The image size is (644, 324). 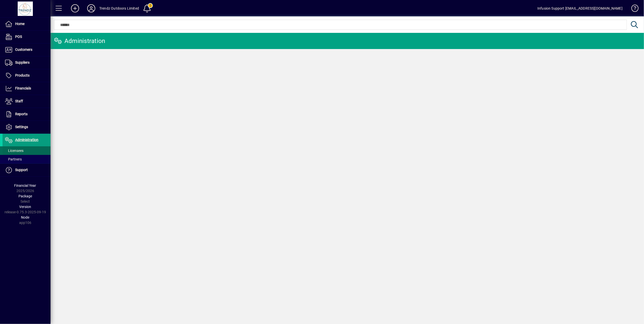 What do you see at coordinates (25, 196) in the screenshot?
I see `span: Package` at bounding box center [25, 196].